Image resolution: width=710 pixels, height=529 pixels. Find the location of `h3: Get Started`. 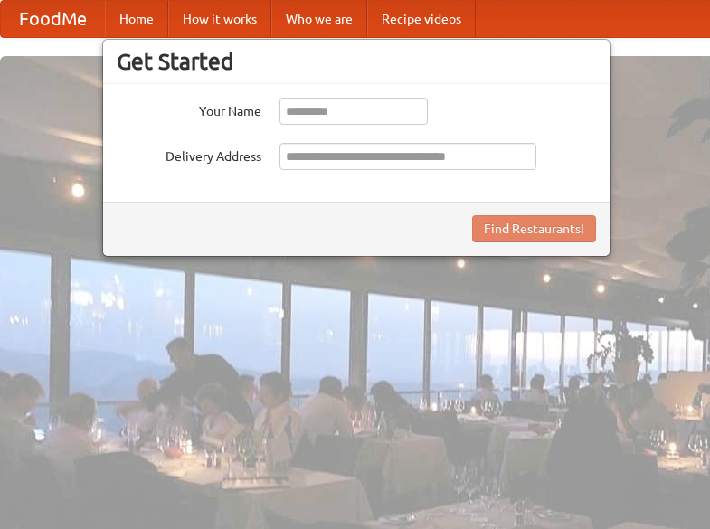

h3: Get Started is located at coordinates (356, 61).